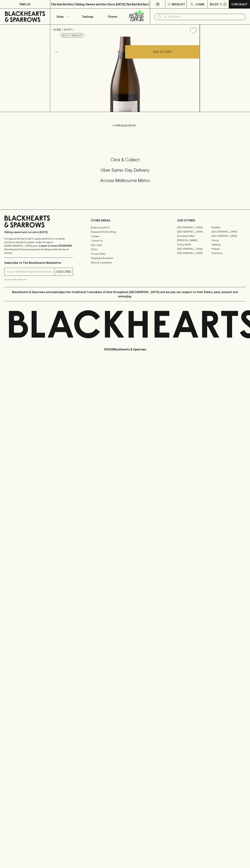 The image size is (250, 868). What do you see at coordinates (194, 245) in the screenshot?
I see `a: Fitzroy North` at bounding box center [194, 245].